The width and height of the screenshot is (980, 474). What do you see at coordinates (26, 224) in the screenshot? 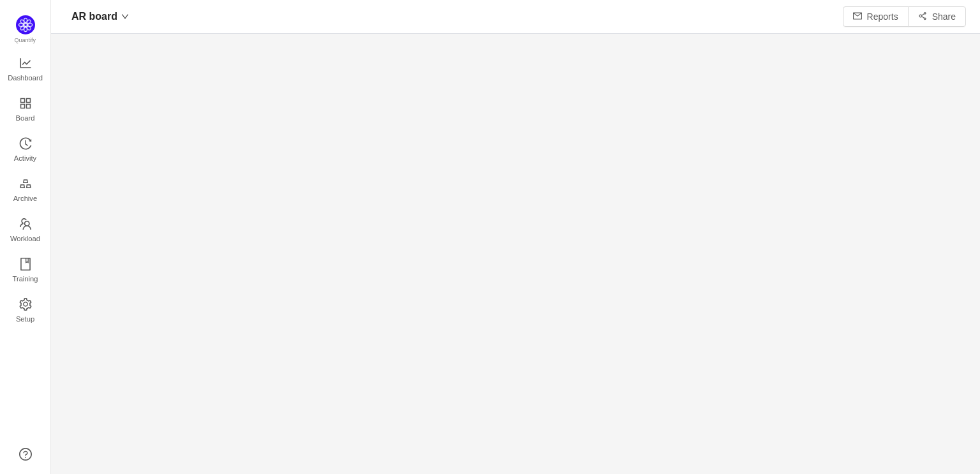
I see `i: icon: team` at bounding box center [26, 224].